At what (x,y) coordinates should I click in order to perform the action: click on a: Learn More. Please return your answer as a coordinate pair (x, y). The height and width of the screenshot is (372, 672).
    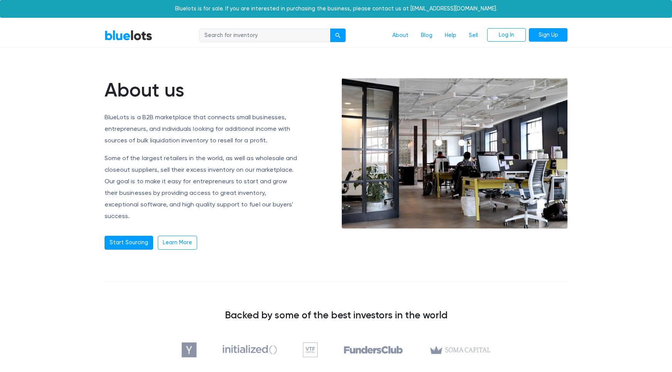
    Looking at the image, I should click on (177, 243).